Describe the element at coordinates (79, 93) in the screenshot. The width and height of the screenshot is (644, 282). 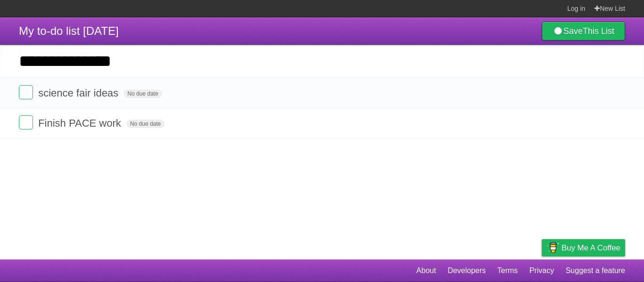
I see `span: science fair ideas` at that location.